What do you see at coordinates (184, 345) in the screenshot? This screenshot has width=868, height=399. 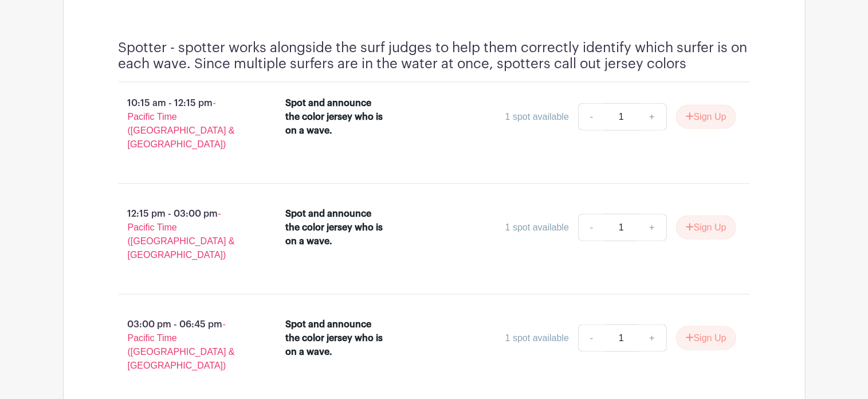 I see `p: 03:00 pm - 06:45 pm` at bounding box center [184, 345].